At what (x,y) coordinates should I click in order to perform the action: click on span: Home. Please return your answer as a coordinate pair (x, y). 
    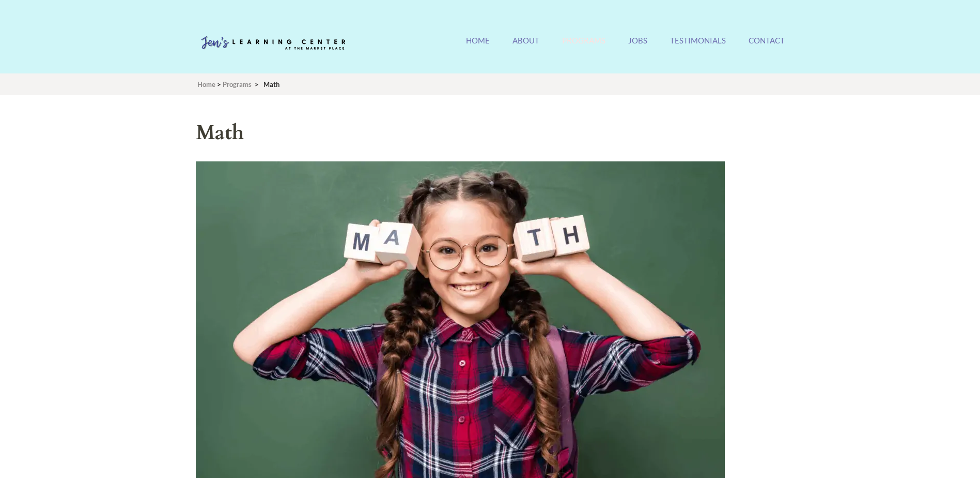
    Looking at the image, I should click on (206, 84).